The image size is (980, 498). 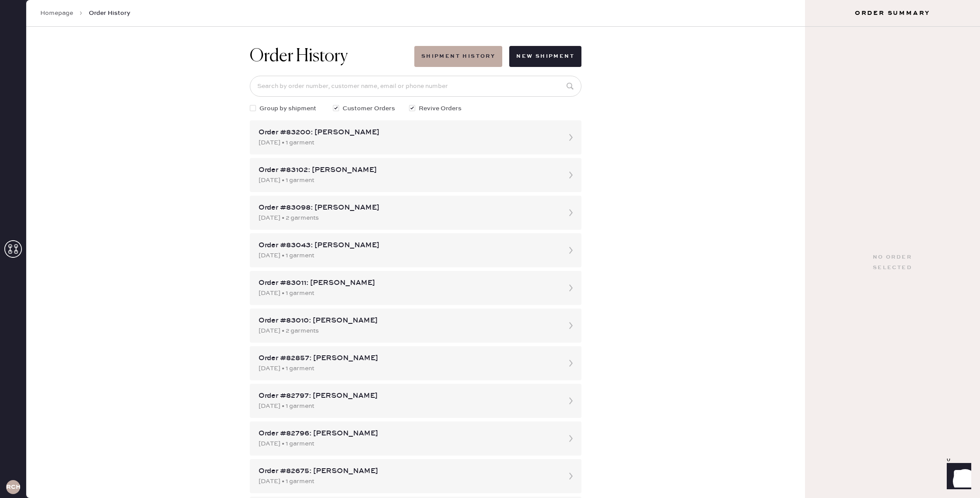 What do you see at coordinates (299, 56) in the screenshot?
I see `h1: Order History` at bounding box center [299, 56].